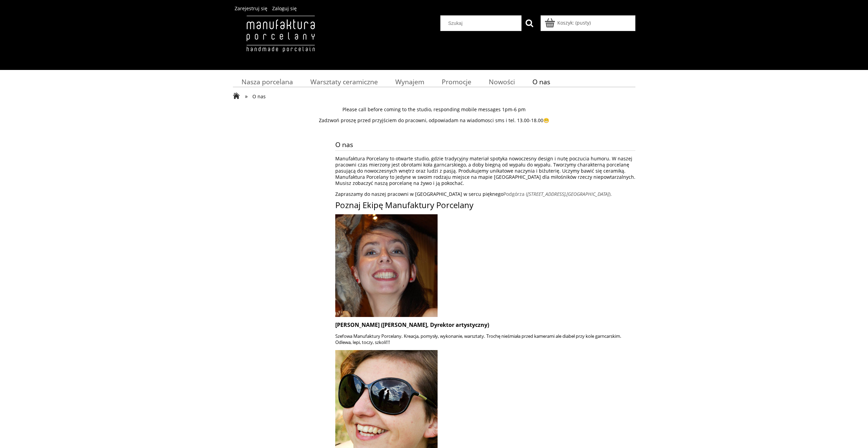 The image size is (868, 448). Describe the element at coordinates (502, 81) in the screenshot. I see `a: Nowości` at that location.